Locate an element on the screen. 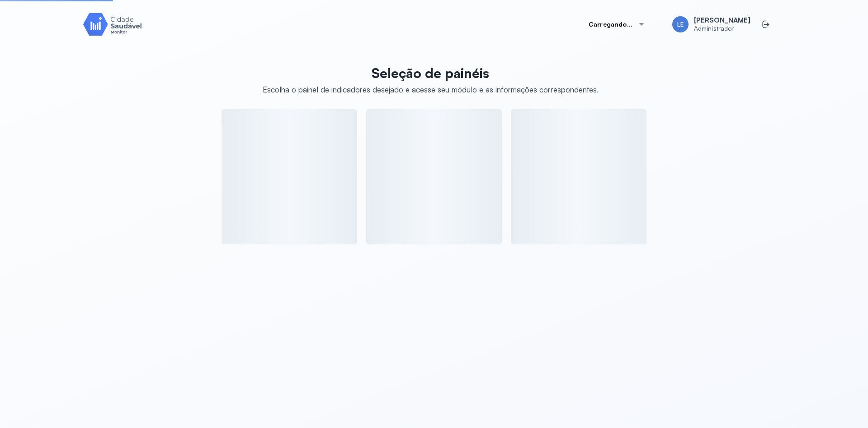 This screenshot has width=868, height=428. span: LE is located at coordinates (680, 25).